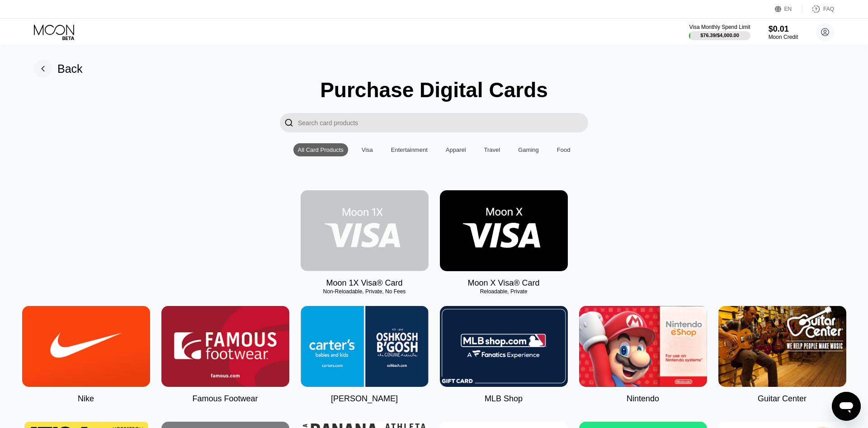 The width and height of the screenshot is (868, 428). What do you see at coordinates (86, 398) in the screenshot?
I see `div: Nike` at bounding box center [86, 398].